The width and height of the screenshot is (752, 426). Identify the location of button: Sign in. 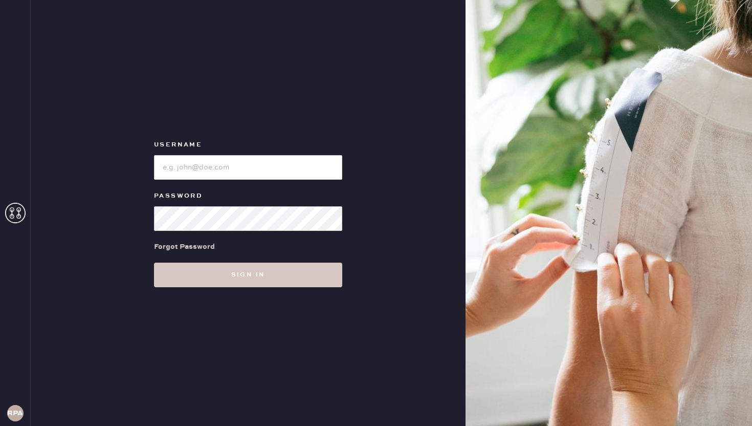
(248, 275).